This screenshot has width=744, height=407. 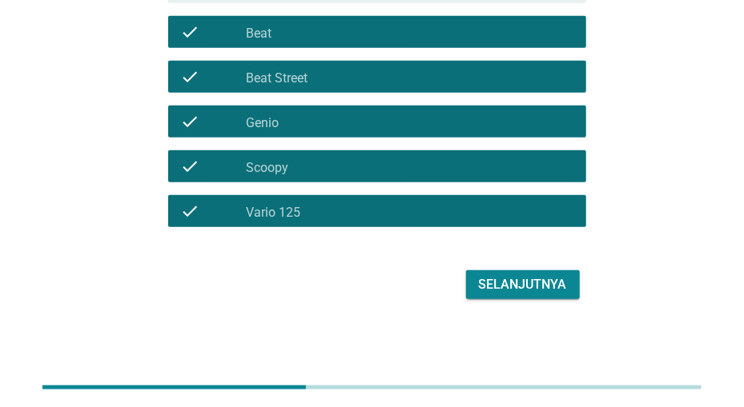 What do you see at coordinates (523, 285) in the screenshot?
I see `button: Selanjutnya` at bounding box center [523, 285].